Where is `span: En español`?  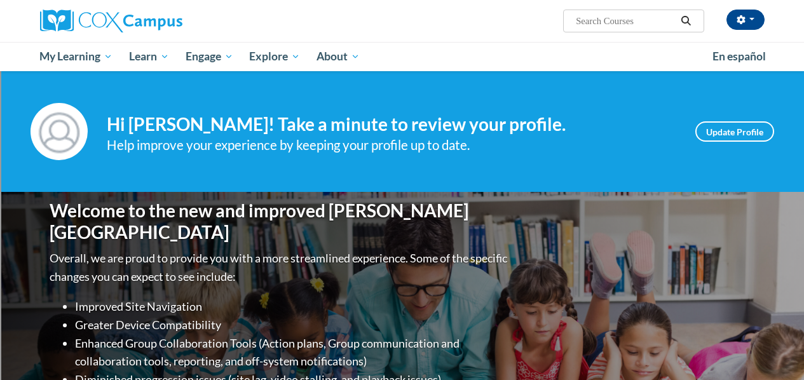
span: En español is located at coordinates (739, 56).